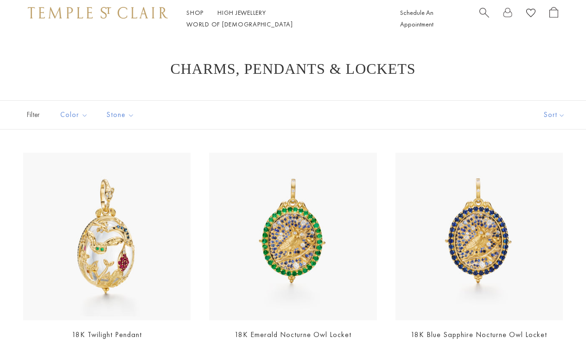 The height and width of the screenshot is (344, 586). What do you see at coordinates (242, 13) in the screenshot?
I see `a: High JewelleryHigh Jewellery` at bounding box center [242, 13].